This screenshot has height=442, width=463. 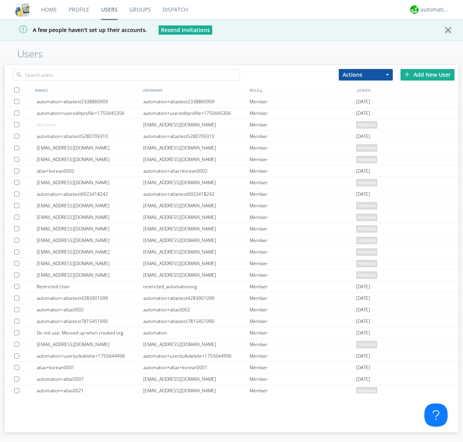 I want to click on div: USERNAME, so click(x=194, y=90).